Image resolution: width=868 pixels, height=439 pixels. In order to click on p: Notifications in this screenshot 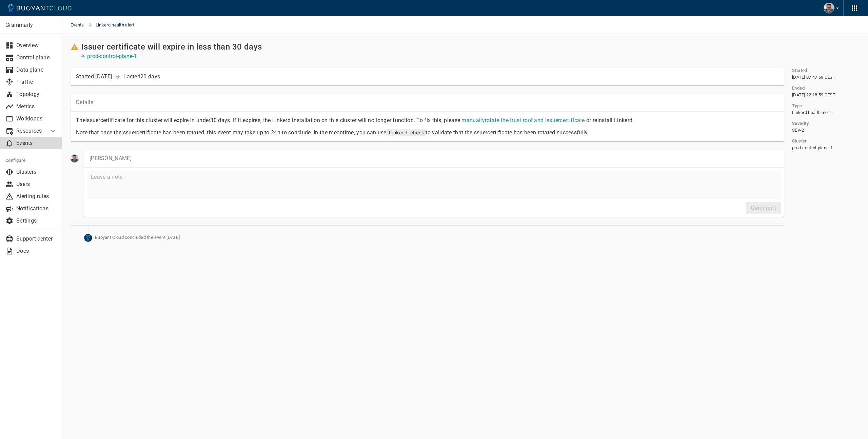, I will do `click(37, 208)`.